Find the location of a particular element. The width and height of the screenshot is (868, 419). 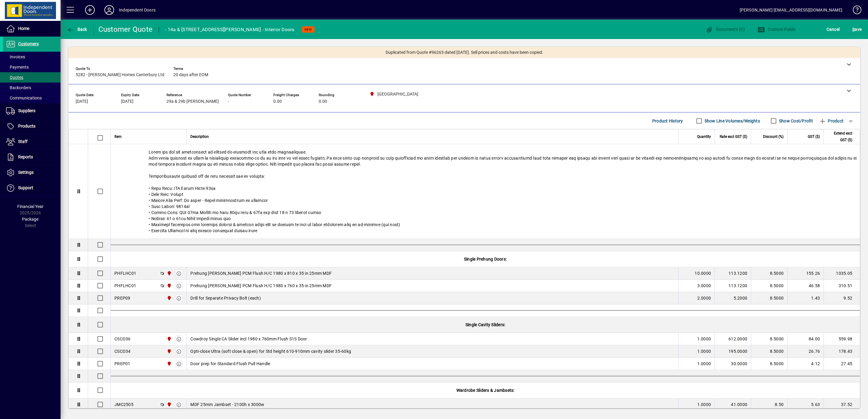

button: Add is located at coordinates (90, 10).